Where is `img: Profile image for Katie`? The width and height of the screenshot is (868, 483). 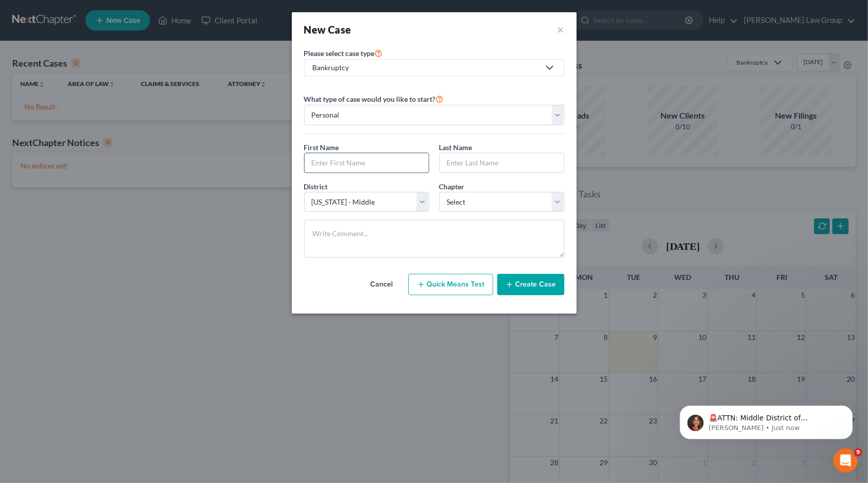 img: Profile image for Katie is located at coordinates (31, 38).